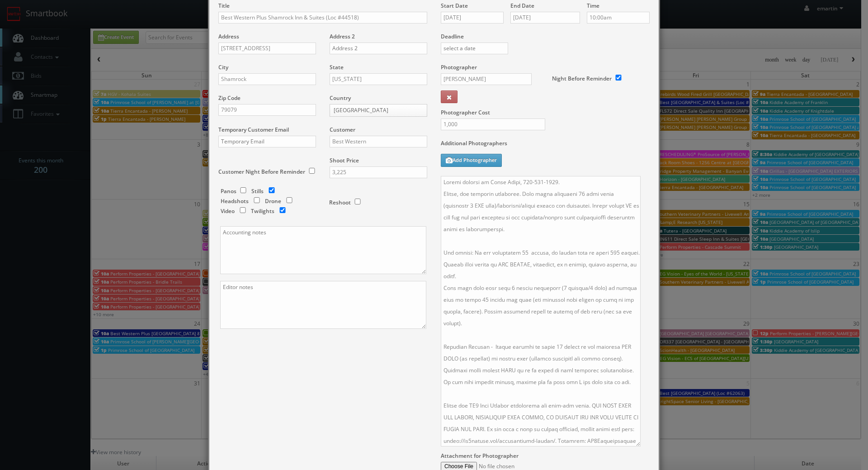 This screenshot has width=868, height=470. Describe the element at coordinates (223, 67) in the screenshot. I see `label: City` at that location.